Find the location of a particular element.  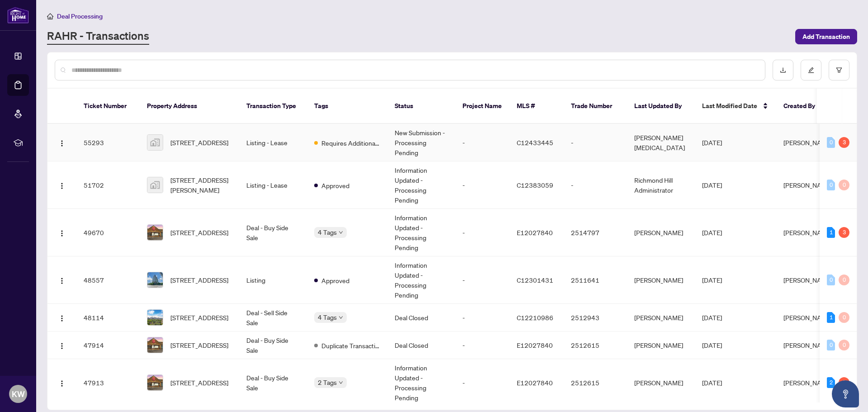

button: filter is located at coordinates (839, 70).